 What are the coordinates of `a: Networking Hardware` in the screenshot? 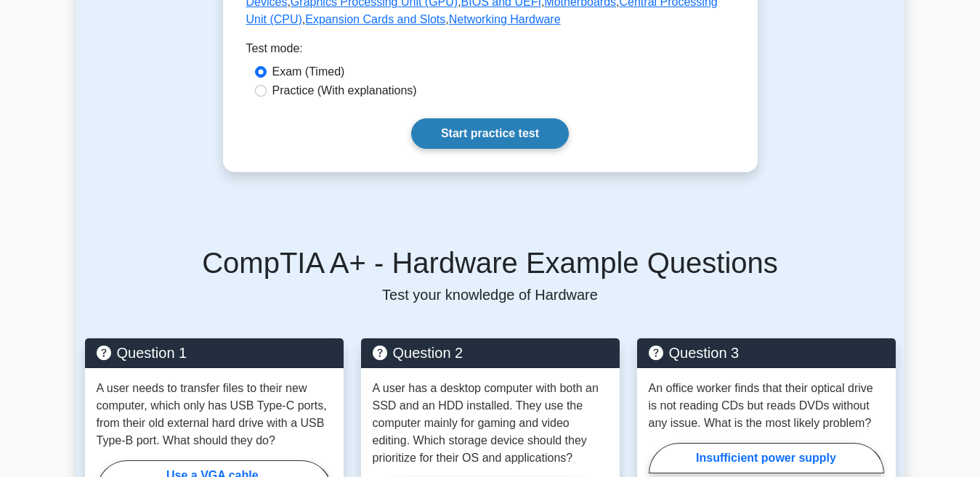 It's located at (505, 19).